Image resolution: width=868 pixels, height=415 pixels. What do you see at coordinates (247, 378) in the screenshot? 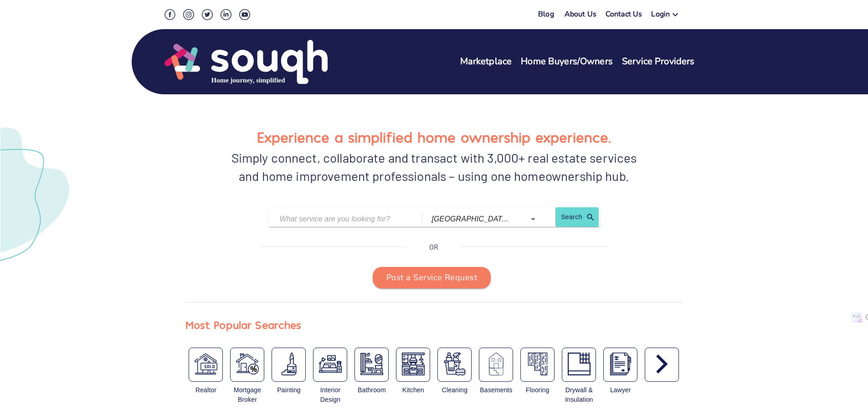
I see `div: Mortgage Broker / Agent` at bounding box center [247, 378].